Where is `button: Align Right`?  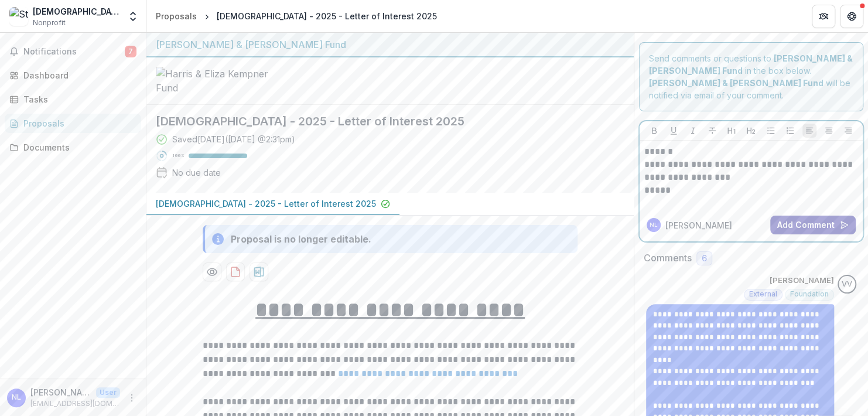
button: Align Right is located at coordinates (849, 131).